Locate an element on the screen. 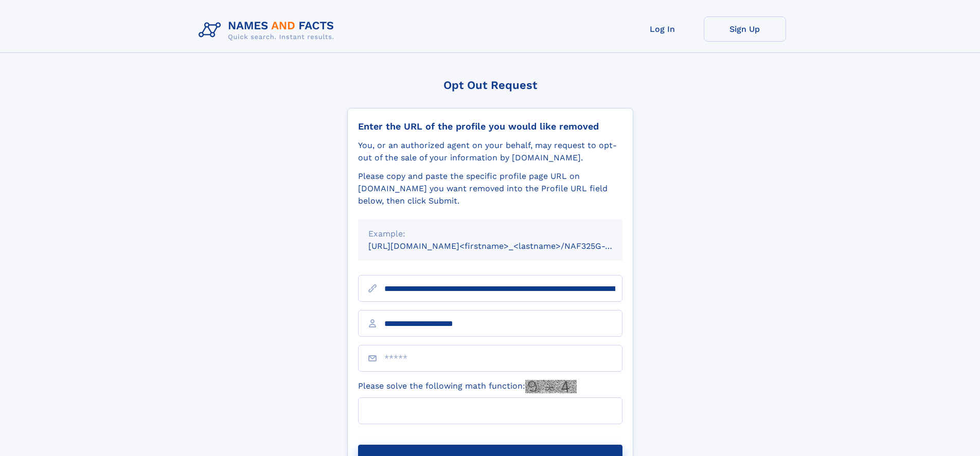 The image size is (980, 456). label: Please solve the following math function: is located at coordinates (467, 386).